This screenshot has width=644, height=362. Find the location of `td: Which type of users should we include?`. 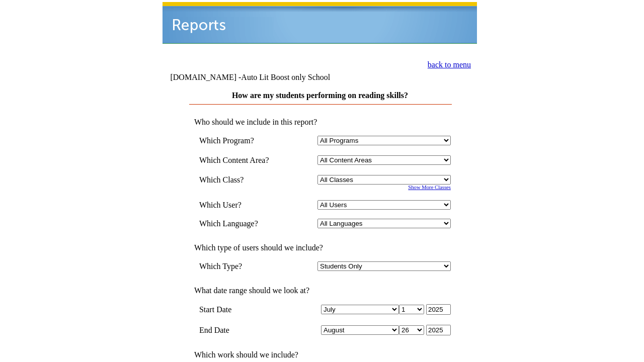

td: Which type of users should we include? is located at coordinates (320, 248).